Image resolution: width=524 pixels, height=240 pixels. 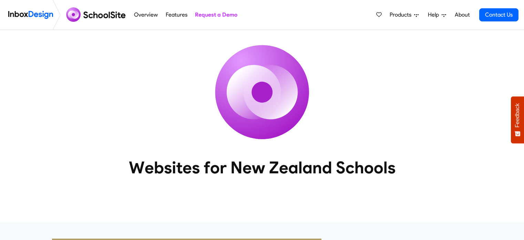 What do you see at coordinates (262, 92) in the screenshot?
I see `img: icon_schoolsite.svg` at bounding box center [262, 92].